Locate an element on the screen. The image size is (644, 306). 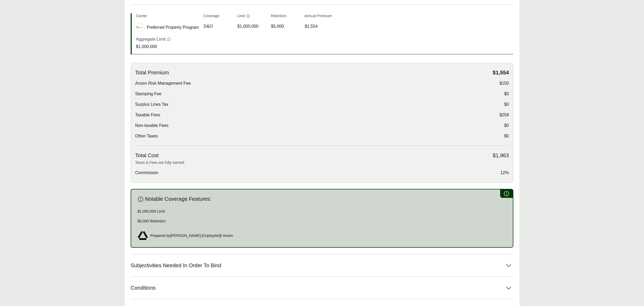
span: Total Cost is located at coordinates (147, 155).